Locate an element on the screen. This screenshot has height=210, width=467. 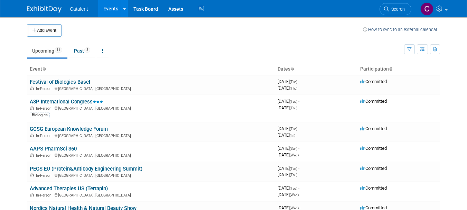
a: Sort by Start Date is located at coordinates (292, 69).